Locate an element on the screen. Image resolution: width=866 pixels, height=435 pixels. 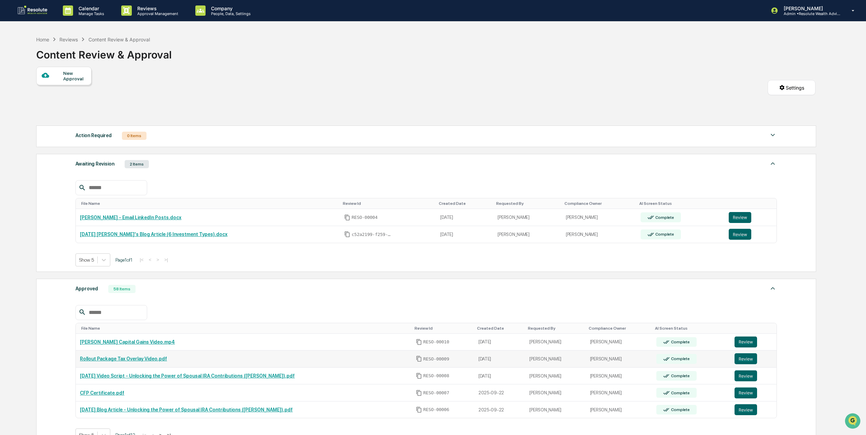
span: RESO-00010 is located at coordinates (437, 342).